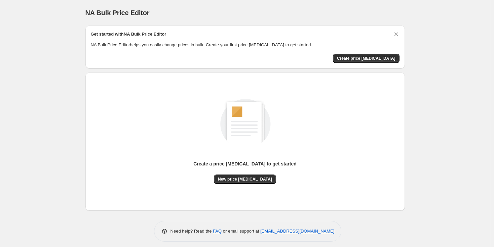  Describe the element at coordinates (217, 231) in the screenshot. I see `a: FAQ` at that location.